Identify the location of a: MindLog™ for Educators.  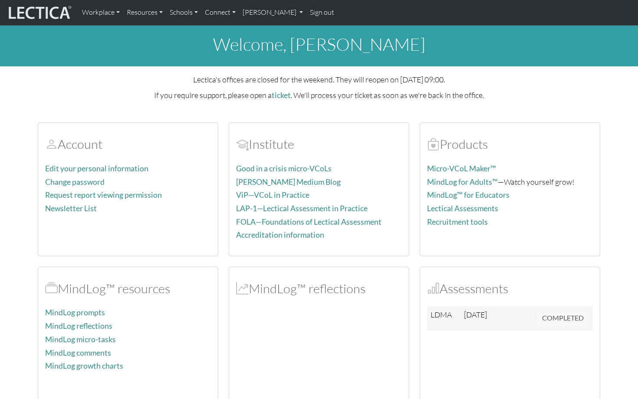
(468, 195).